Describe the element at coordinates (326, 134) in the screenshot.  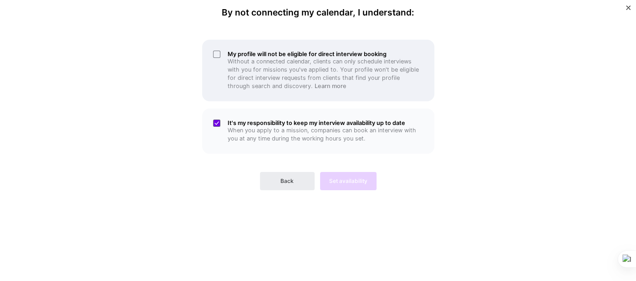
I see `p: When you apply to a mission, companies can book an interview with you at any time during the work...` at that location.